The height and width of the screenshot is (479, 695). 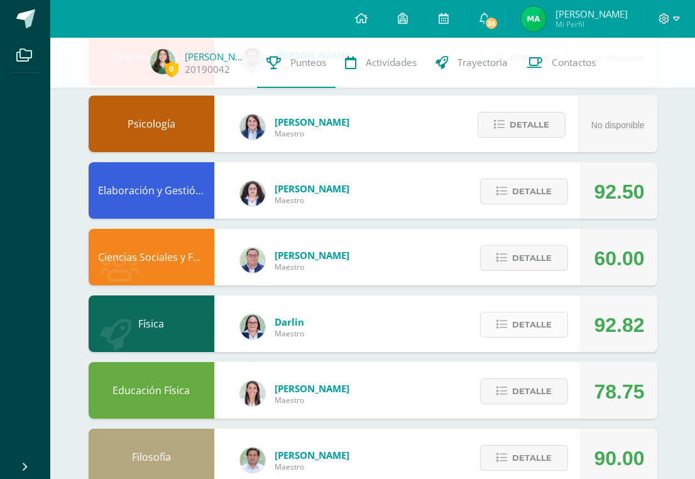 What do you see at coordinates (253, 194) in the screenshot?
I see `img: ba02aa29de7e60e5f6614f4096ff8928.png` at bounding box center [253, 194].